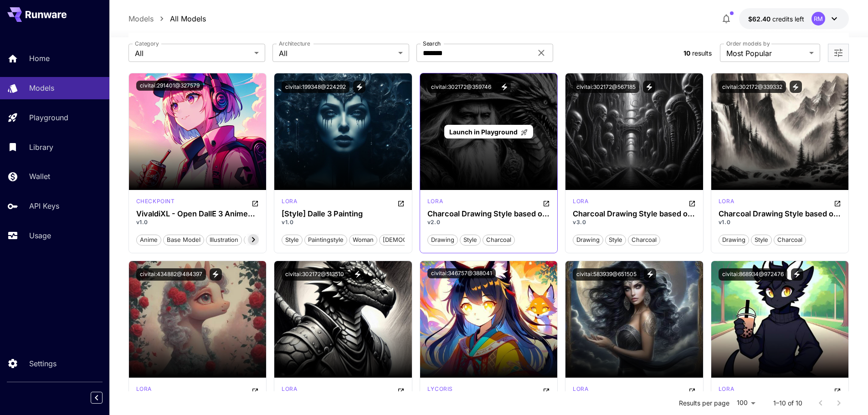 Image resolution: width=868 pixels, height=415 pixels. Describe the element at coordinates (440, 389) in the screenshot. I see `p: lycoris` at that location.